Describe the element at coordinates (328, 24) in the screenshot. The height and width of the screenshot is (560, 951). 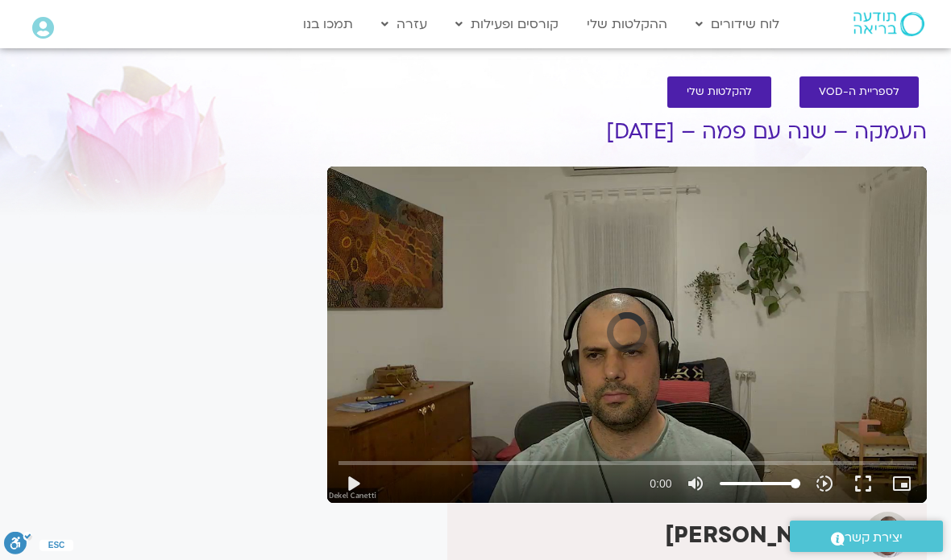
I see `a: תמכו בנו` at that location.